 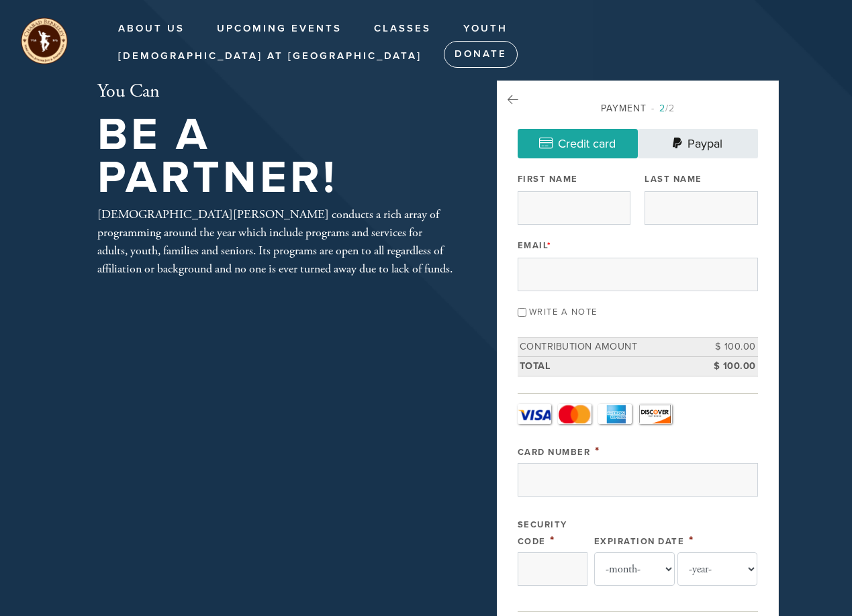 What do you see at coordinates (486, 29) in the screenshot?
I see `a: Youth` at bounding box center [486, 29].